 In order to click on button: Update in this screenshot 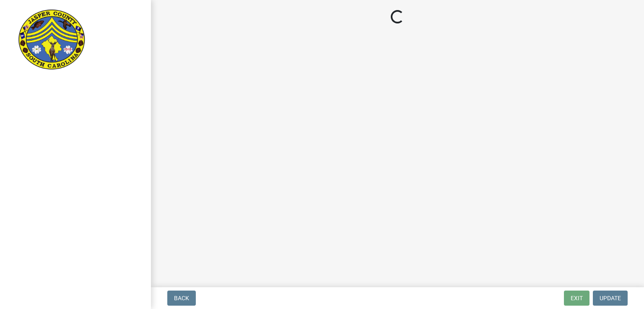, I will do `click(610, 298)`.